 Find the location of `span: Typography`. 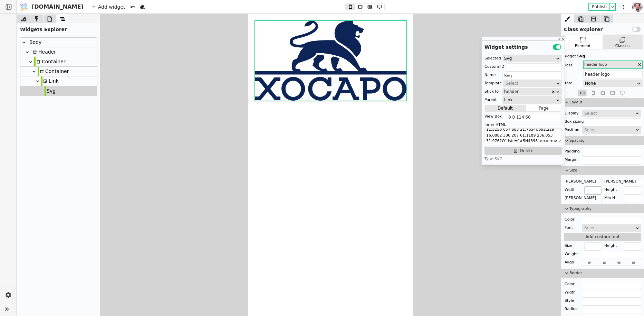

span: Typography is located at coordinates (605, 209).